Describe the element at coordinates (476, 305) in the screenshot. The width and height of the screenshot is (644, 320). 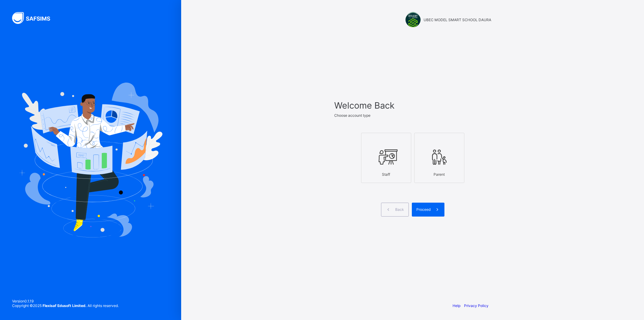
I see `a: Privacy Policy` at that location.